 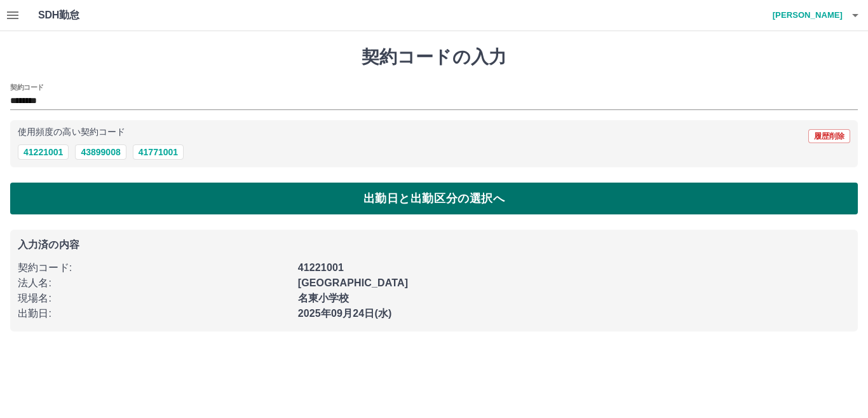 What do you see at coordinates (434, 245) in the screenshot?
I see `p: 入力済の内容` at bounding box center [434, 245].